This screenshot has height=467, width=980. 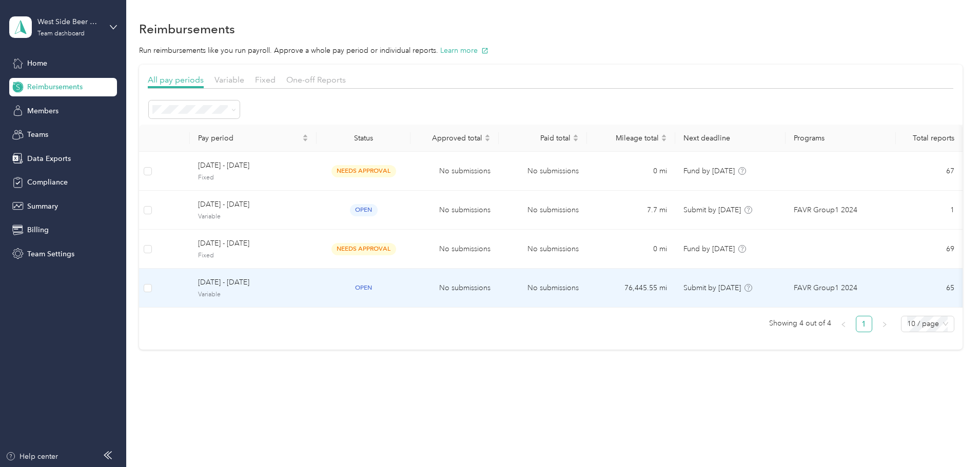 I want to click on span: One-off Reports, so click(x=316, y=79).